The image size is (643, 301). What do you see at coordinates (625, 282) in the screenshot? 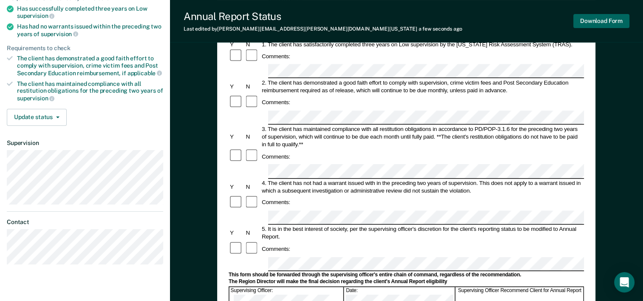
I see `div: Open Intercom Messenger` at bounding box center [625, 282].